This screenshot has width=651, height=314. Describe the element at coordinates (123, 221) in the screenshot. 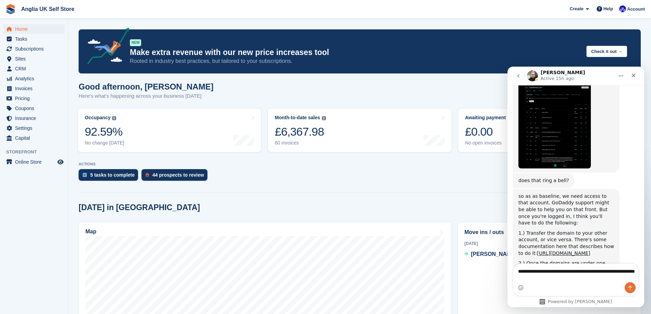

I see `button: Send a message…` at that location.